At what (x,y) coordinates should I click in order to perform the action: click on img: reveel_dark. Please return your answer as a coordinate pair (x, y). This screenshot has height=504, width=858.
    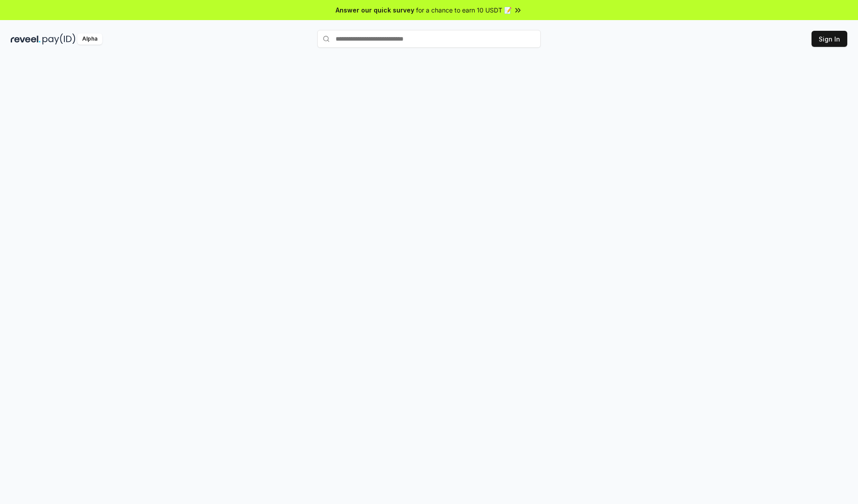
    Looking at the image, I should click on (26, 39).